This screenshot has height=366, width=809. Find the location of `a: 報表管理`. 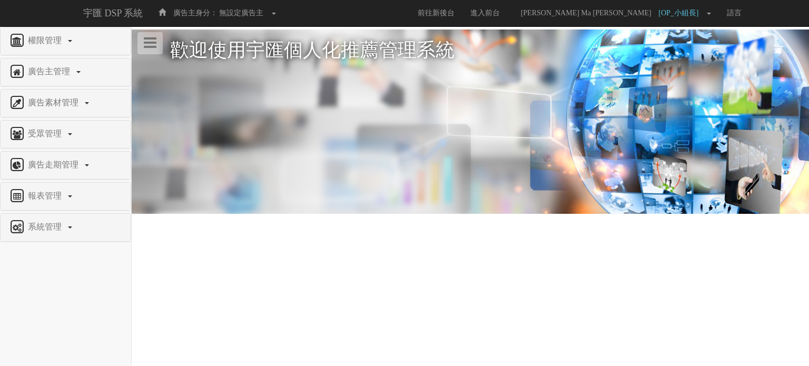

a: 報表管理 is located at coordinates (65, 196).